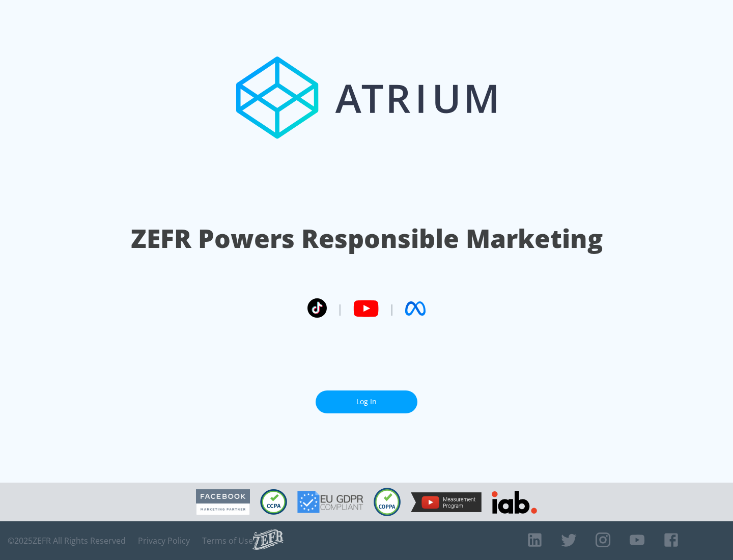 The width and height of the screenshot is (733, 560). Describe the element at coordinates (228, 540) in the screenshot. I see `a: Terms of Use` at that location.